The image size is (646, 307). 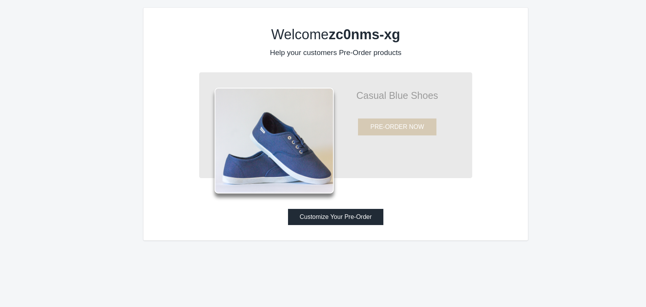 I want to click on label: Help your customers Pre-Order products, so click(x=336, y=52).